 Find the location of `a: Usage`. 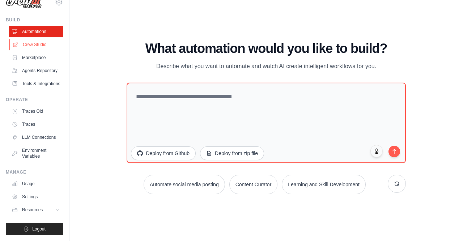

a: Usage is located at coordinates (36, 183).